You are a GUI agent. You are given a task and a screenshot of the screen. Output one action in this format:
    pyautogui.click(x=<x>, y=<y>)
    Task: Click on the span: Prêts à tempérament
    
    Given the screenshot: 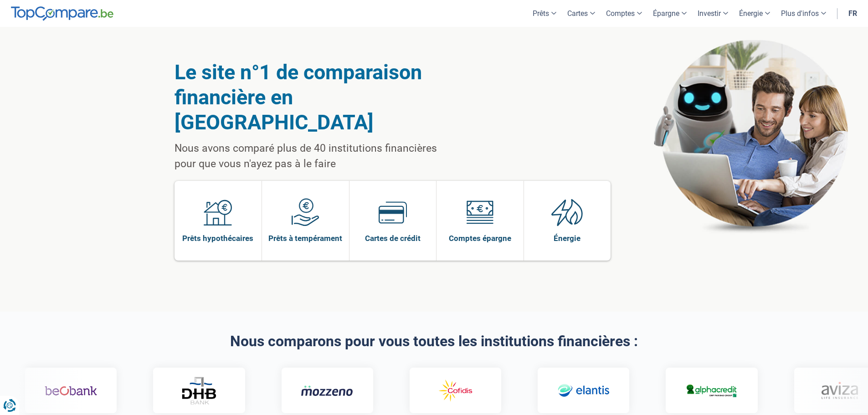 What is the action you would take?
    pyautogui.click(x=305, y=238)
    